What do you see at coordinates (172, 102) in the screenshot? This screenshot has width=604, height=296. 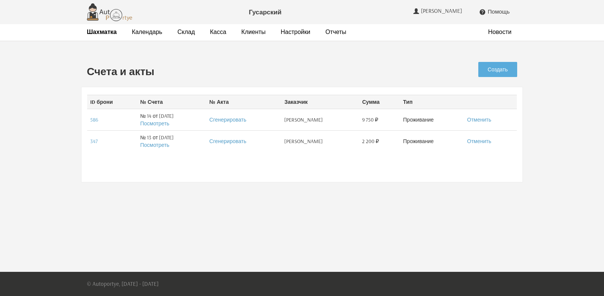 I see `th: № Счета` at bounding box center [172, 102].